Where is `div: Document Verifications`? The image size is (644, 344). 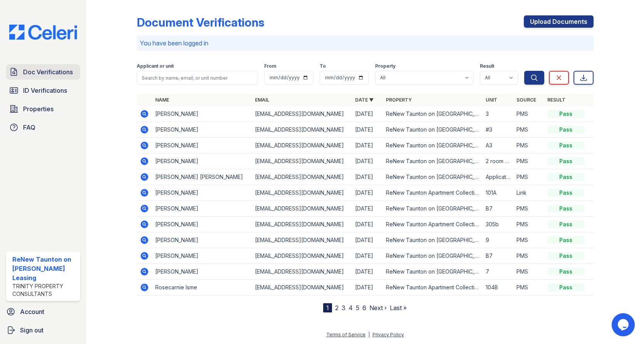 div: Document Verifications is located at coordinates (200, 22).